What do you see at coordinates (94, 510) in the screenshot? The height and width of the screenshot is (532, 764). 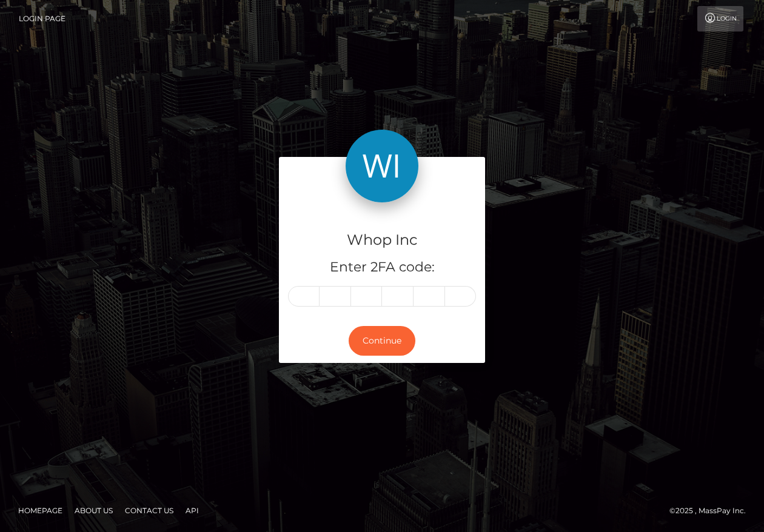 I see `a: About Us` at bounding box center [94, 510].